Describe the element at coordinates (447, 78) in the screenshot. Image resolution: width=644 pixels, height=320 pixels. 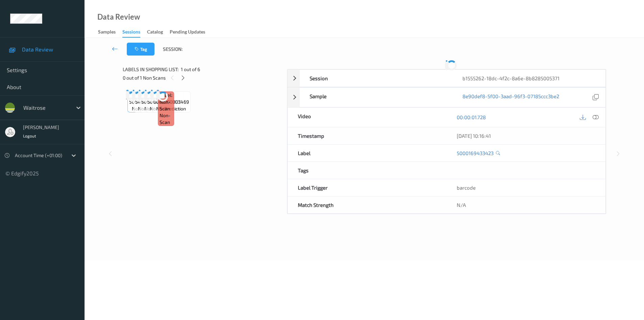
I see `div: Sessionb1555262-18dc-4f2c-8a6e-8b8285005371` at that location.